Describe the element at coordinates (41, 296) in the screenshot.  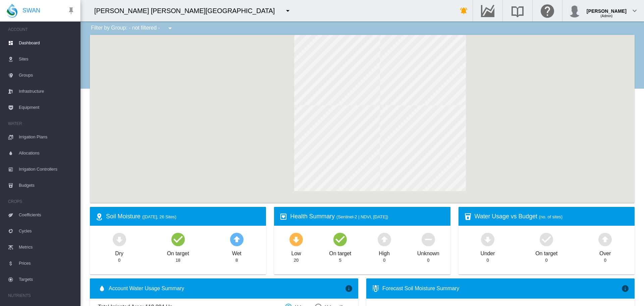
I see `span: NUTRIENTS` at that location.